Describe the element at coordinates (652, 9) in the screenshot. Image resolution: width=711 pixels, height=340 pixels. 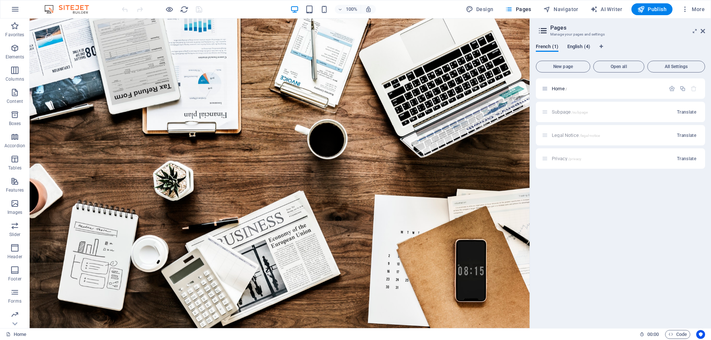
I see `button: Publish` at that location.